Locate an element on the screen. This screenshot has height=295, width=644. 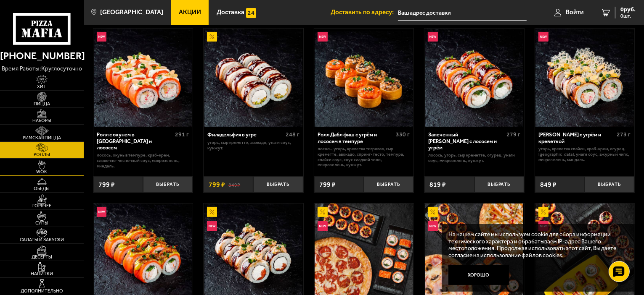
input: Ваш адрес доставки is located at coordinates (462, 13).